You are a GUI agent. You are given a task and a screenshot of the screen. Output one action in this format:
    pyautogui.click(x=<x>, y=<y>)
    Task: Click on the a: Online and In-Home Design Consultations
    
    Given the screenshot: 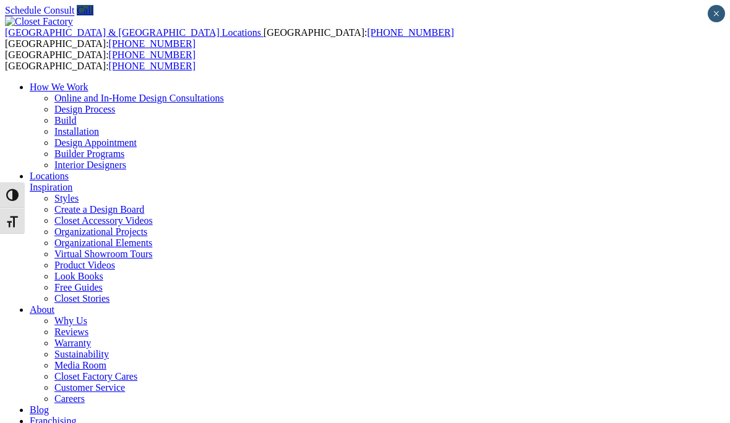 What is the action you would take?
    pyautogui.click(x=139, y=98)
    